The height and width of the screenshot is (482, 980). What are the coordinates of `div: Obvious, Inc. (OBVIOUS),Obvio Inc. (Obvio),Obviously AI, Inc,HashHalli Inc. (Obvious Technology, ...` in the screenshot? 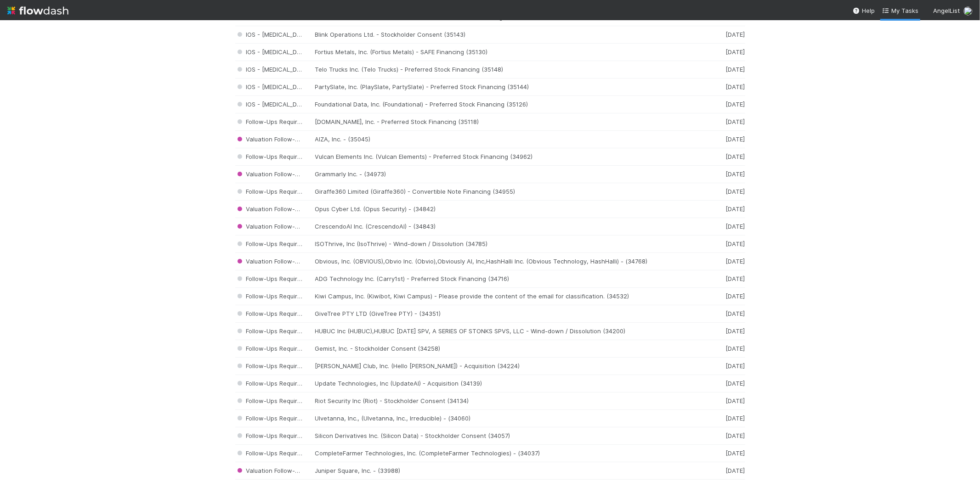 It's located at (503, 261).